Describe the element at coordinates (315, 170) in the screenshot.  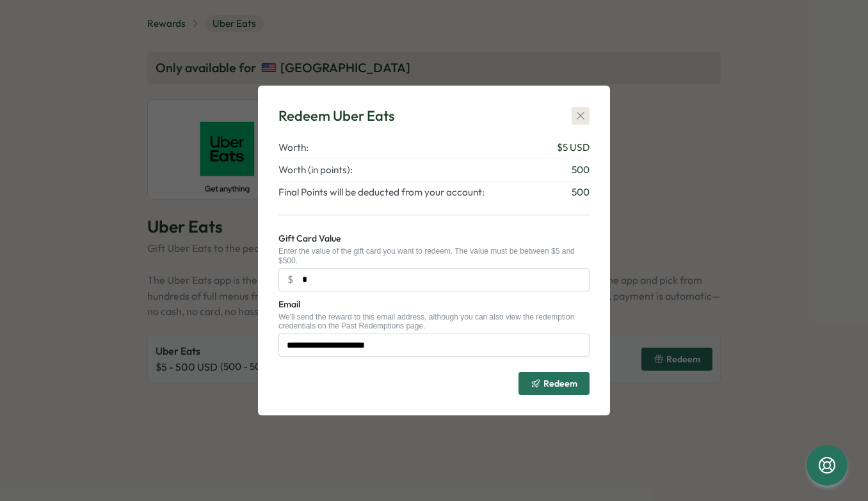
I see `span: Worth (in points):` at that location.